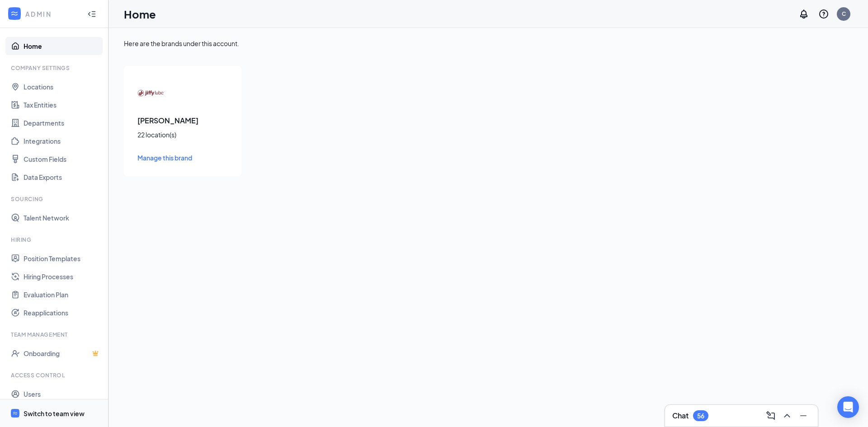 Image resolution: width=868 pixels, height=427 pixels. I want to click on button: ChevronUp, so click(786, 416).